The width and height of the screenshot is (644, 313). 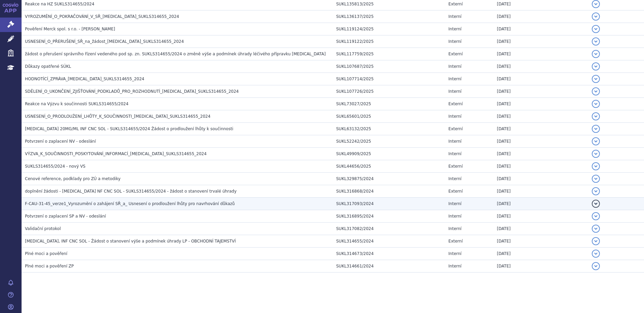 I want to click on span: BAVENCIO 20MG/ML INF CNC SOL - SUKLS314655/2024 Žádost o prodloužení lhůty k součinnosti, so click(x=129, y=129).